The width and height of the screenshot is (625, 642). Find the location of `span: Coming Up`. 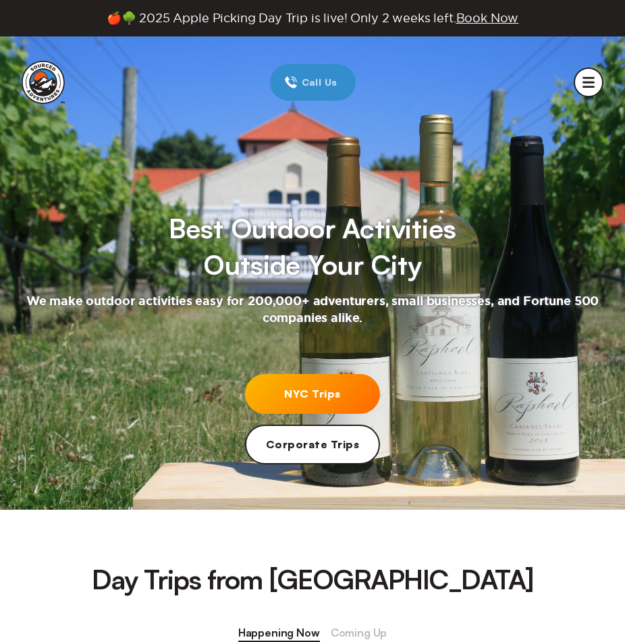

span: Coming Up is located at coordinates (359, 633).